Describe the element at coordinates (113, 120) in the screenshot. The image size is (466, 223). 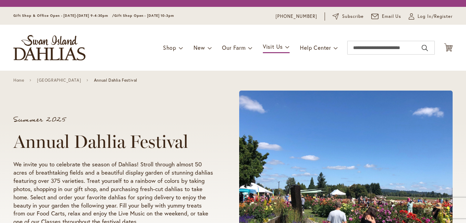
I see `p: Summer 2025` at that location.